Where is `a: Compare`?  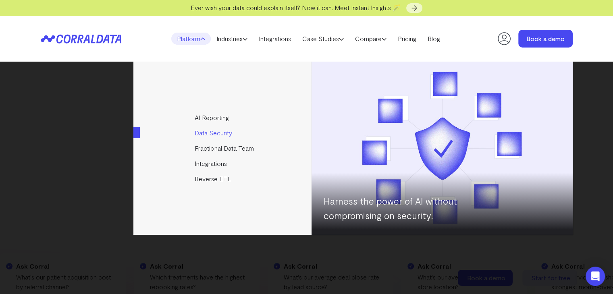
a: Compare is located at coordinates (371, 39).